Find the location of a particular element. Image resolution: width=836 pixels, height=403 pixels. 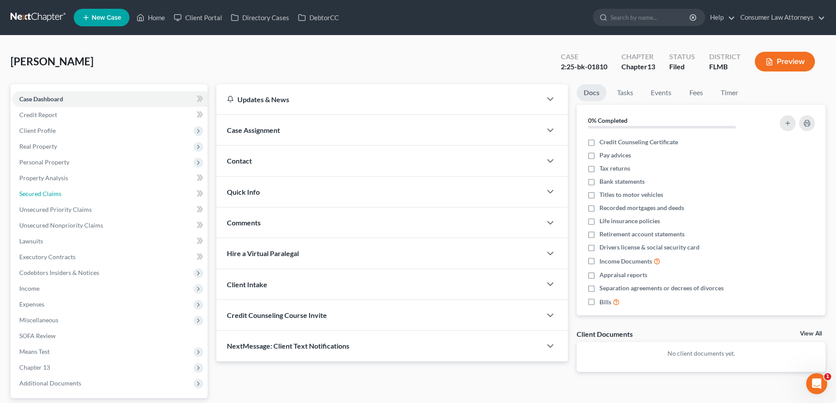

button: Preview is located at coordinates (784, 61).